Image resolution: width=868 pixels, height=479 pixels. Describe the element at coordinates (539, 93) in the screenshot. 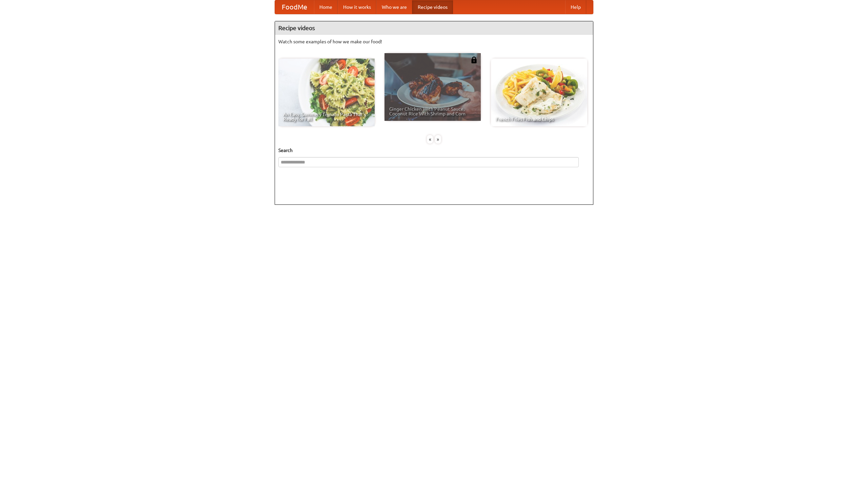

I see `a: French Fries Fish and Chips` at that location.